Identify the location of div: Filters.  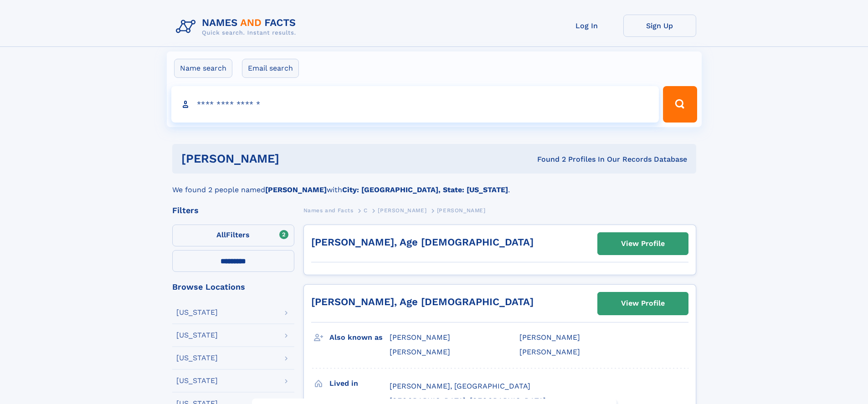
(234, 211).